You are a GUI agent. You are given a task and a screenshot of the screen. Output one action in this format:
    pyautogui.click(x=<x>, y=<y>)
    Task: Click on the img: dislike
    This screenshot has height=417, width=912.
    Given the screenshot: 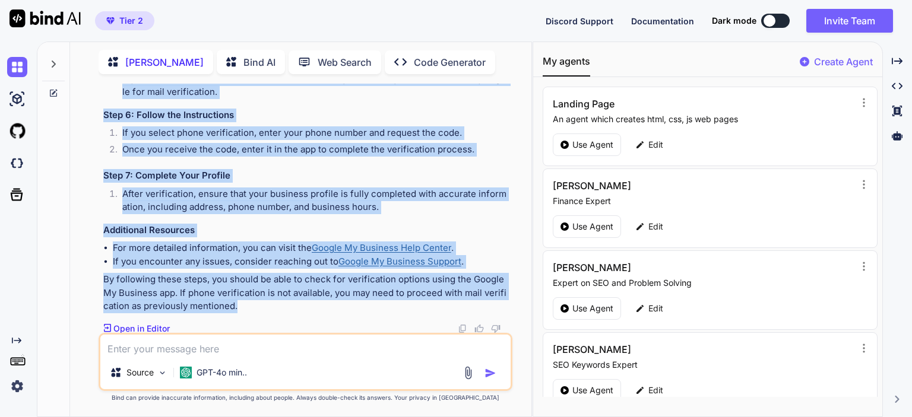 What is the action you would take?
    pyautogui.click(x=496, y=329)
    